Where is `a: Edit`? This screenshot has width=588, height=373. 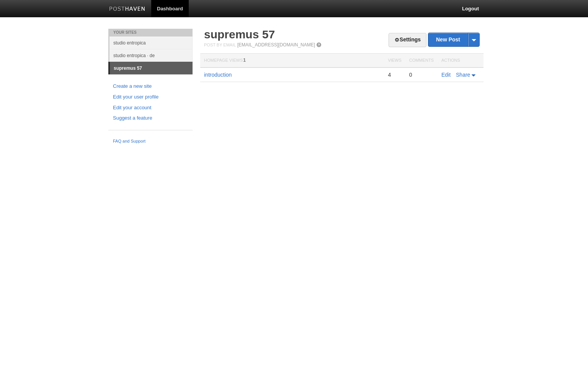
a: Edit is located at coordinates (446, 75).